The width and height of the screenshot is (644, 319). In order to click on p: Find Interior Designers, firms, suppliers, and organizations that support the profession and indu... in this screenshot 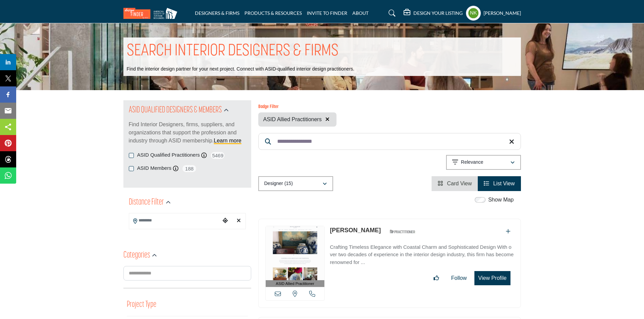, I will do `click(187, 132)`.